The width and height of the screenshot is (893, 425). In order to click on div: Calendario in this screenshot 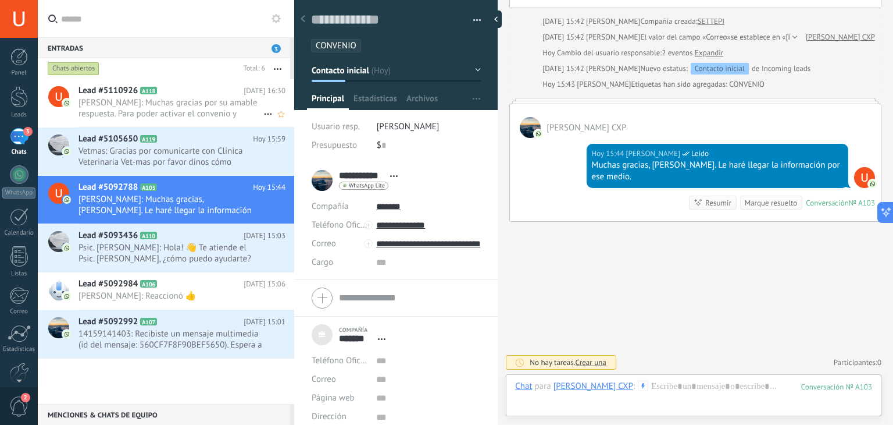, I will do `click(19, 233)`.